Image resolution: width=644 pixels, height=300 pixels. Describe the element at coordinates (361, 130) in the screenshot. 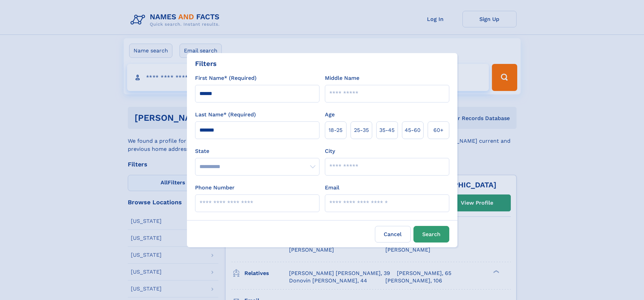

I see `span: 25‑35` at that location.